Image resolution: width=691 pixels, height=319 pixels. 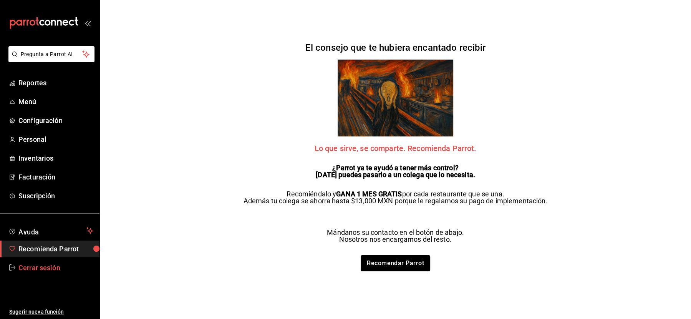 I want to click on span: Ayuda, so click(x=51, y=230).